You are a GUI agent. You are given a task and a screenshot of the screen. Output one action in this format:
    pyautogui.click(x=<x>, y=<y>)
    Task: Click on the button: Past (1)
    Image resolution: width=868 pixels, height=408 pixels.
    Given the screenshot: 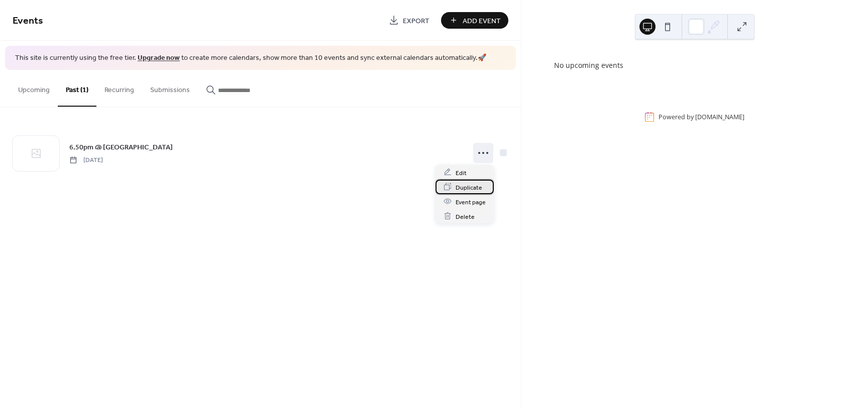 What is the action you would take?
    pyautogui.click(x=77, y=88)
    